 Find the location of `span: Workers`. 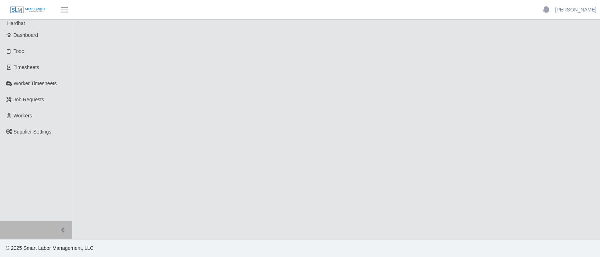

span: Workers is located at coordinates (23, 116).